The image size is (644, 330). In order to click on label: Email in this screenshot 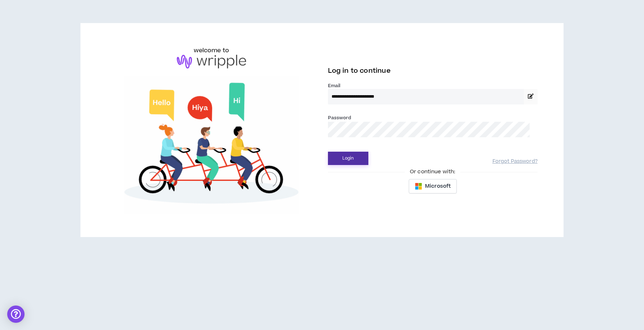, I will do `click(432, 86)`.